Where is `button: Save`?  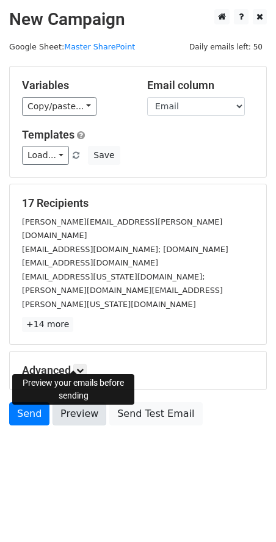 button: Save is located at coordinates (104, 155).